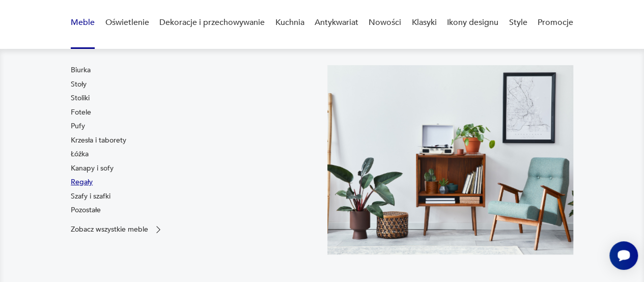 This screenshot has height=282, width=644. What do you see at coordinates (518, 22) in the screenshot?
I see `a: Style` at bounding box center [518, 22].